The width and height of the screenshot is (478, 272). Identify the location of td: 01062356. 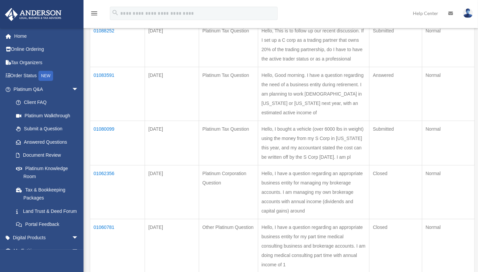
(117, 192).